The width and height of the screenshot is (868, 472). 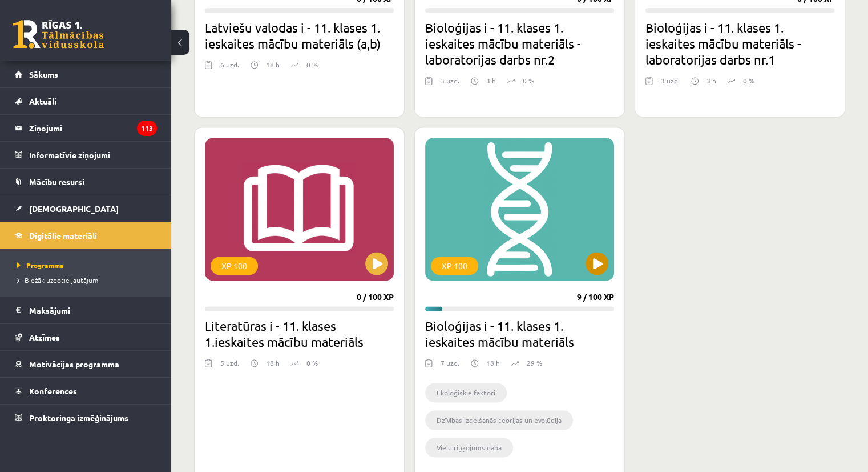 What do you see at coordinates (450, 366) in the screenshot?
I see `div: 7 uzd.` at bounding box center [450, 366].